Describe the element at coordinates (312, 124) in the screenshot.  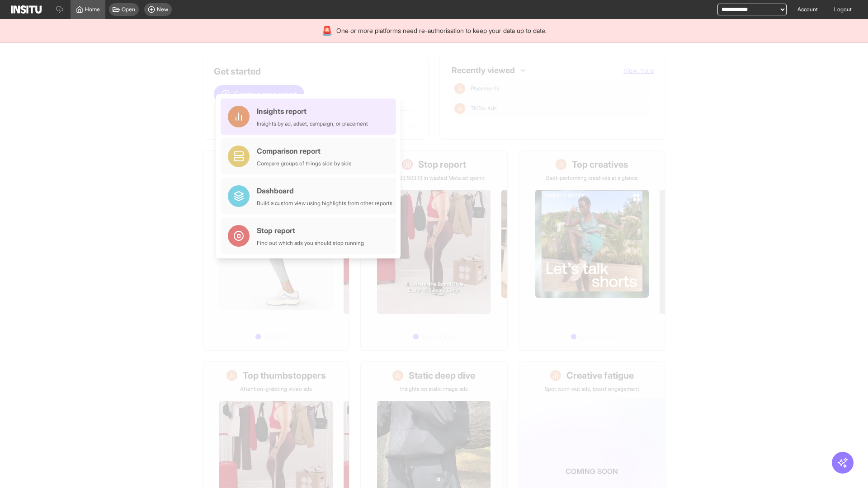
I see `div: Insights by ad, adset, campaign, or placement` at that location.